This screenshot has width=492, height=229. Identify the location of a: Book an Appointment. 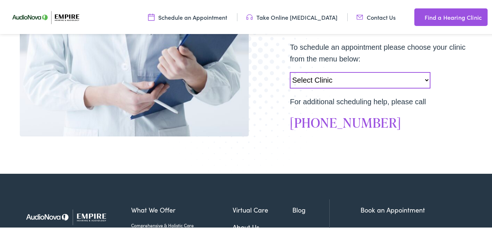
(393, 209).